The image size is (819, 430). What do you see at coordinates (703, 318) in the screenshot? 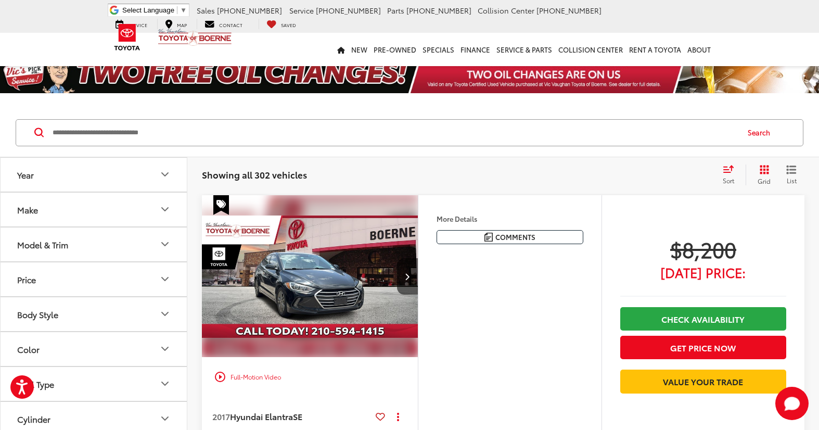
I see `a: Check Availability` at bounding box center [703, 318].